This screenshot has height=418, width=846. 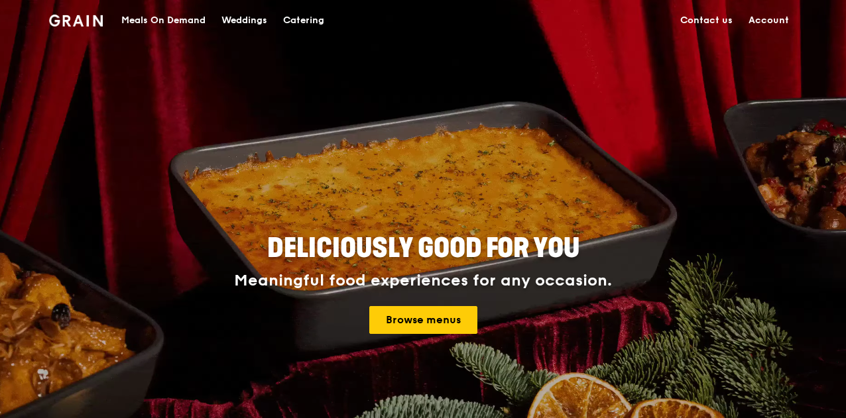 I want to click on a: Account, so click(x=768, y=21).